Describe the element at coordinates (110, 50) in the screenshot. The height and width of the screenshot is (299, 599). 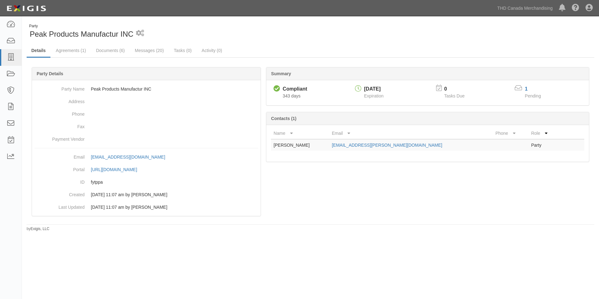
I see `a: Documents (6)` at that location.